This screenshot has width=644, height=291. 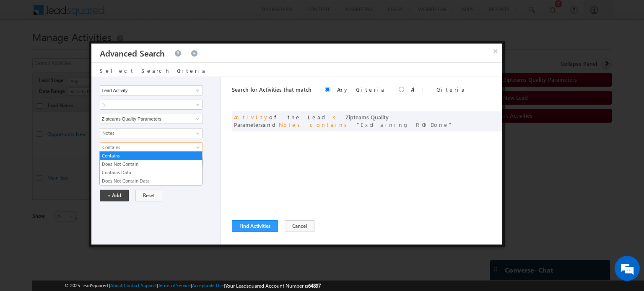 I want to click on a: Contains Data, so click(x=151, y=173).